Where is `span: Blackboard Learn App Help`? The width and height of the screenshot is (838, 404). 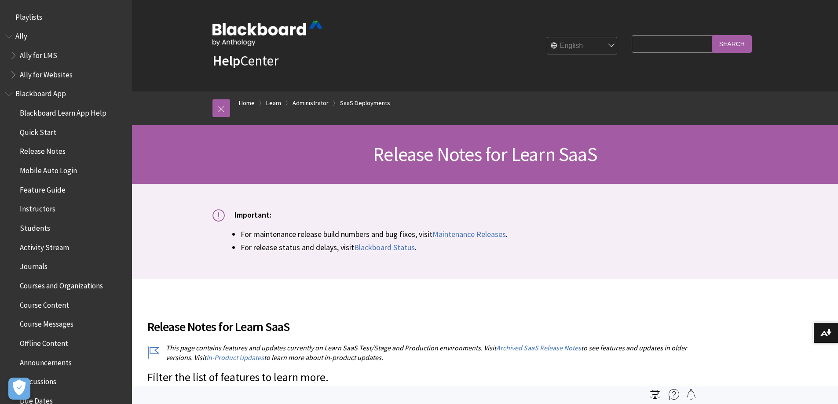
span: Blackboard Learn App Help is located at coordinates (63, 111).